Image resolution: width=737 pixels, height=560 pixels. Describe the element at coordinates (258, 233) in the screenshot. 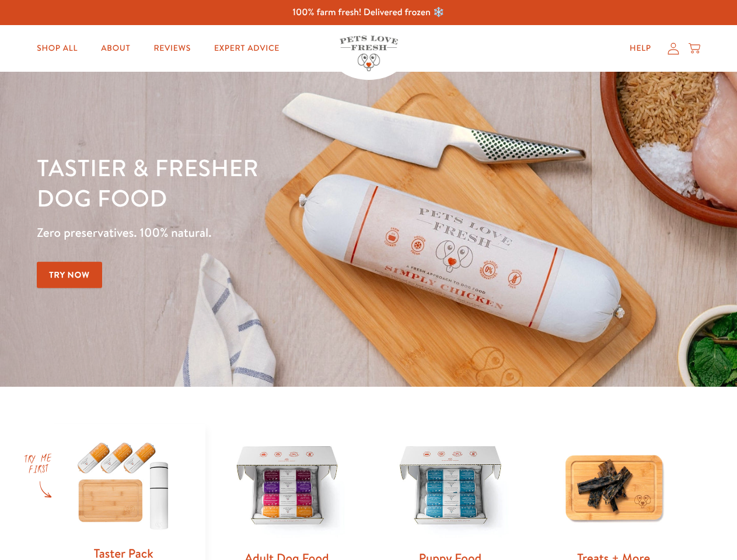

I see `p: Zero preservatives. 100% natural.` at that location.